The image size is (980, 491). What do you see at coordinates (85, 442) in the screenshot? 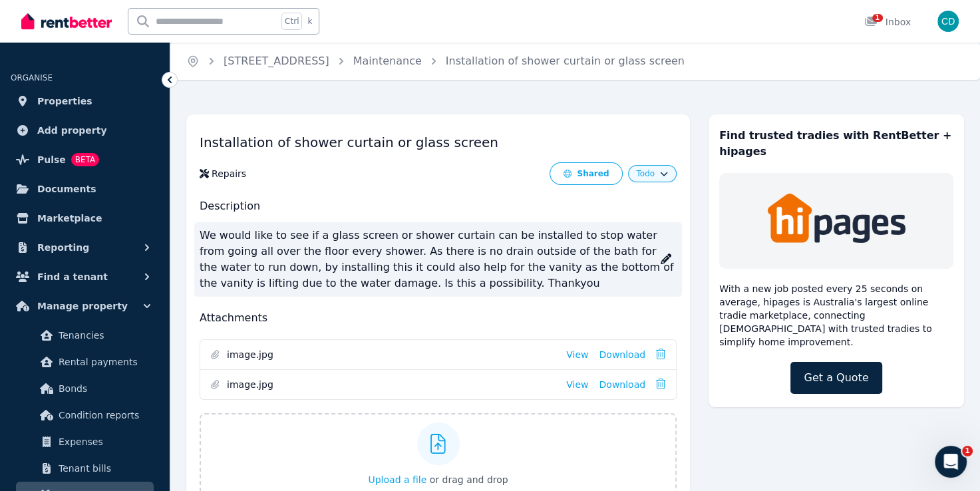
I see `a: Expenses` at bounding box center [85, 442].